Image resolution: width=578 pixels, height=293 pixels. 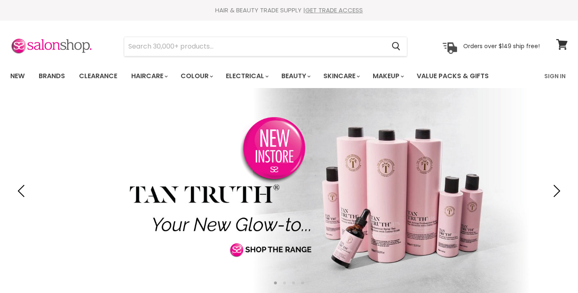 I want to click on ul: Main menu, so click(x=260, y=76).